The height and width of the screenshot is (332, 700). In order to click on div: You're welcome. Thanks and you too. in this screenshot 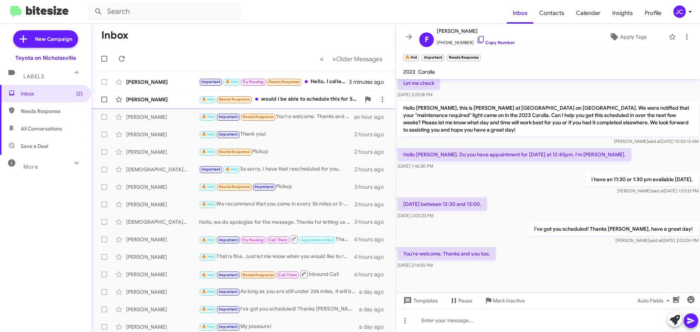, I will do `click(276, 117)`.